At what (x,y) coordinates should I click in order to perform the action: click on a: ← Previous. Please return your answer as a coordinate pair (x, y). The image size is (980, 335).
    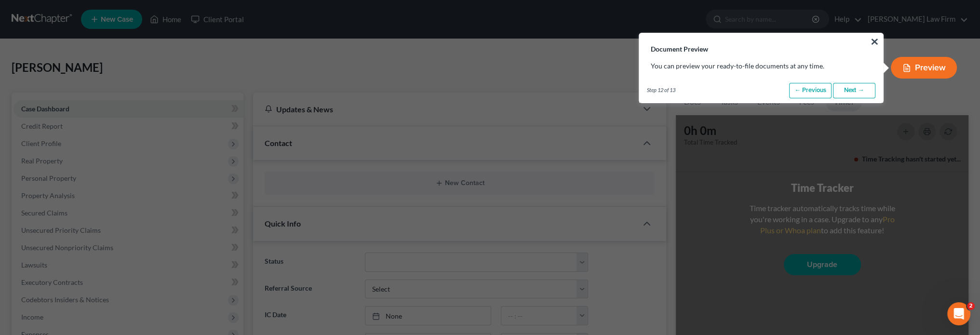
    Looking at the image, I should click on (810, 91).